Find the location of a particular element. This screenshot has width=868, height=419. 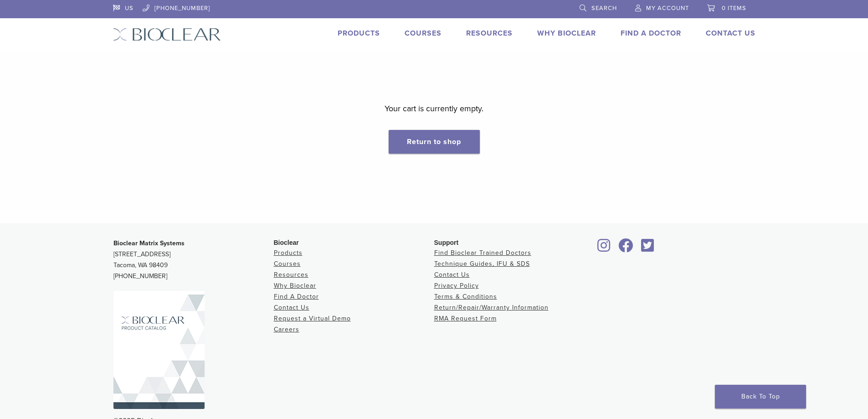

a: Return to shop is located at coordinates (434, 141).